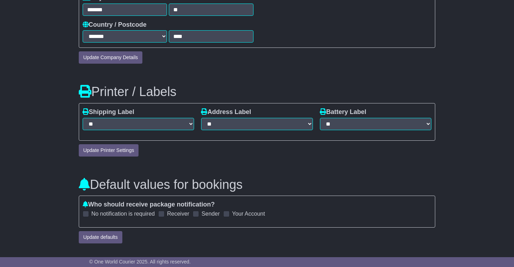 The height and width of the screenshot is (267, 514). Describe the element at coordinates (149, 205) in the screenshot. I see `label: Who should receive package notification?` at that location.